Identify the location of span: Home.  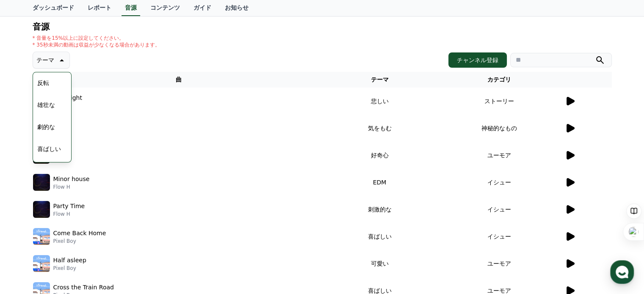
(29, 240).